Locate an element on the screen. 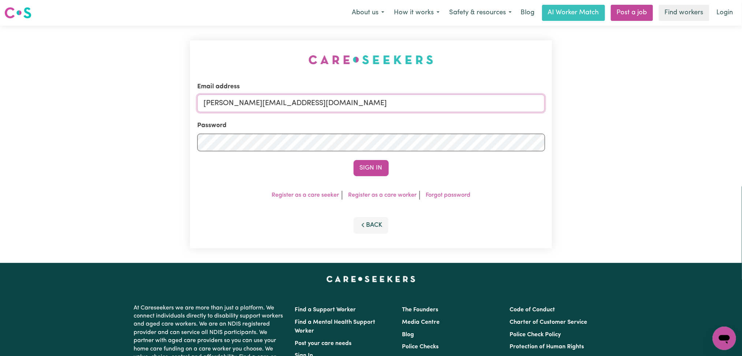 This screenshot has height=356, width=742. a: Register as a care worker is located at coordinates (382, 195).